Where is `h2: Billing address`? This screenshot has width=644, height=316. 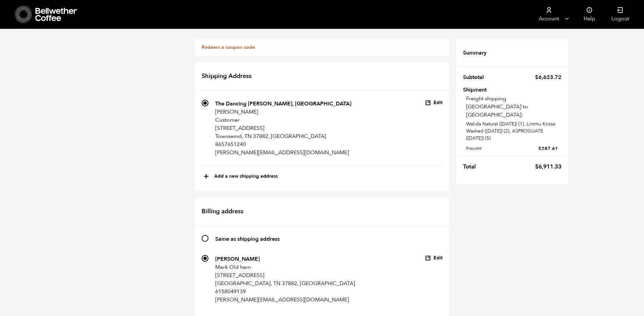 h2: Billing address is located at coordinates (322, 212).